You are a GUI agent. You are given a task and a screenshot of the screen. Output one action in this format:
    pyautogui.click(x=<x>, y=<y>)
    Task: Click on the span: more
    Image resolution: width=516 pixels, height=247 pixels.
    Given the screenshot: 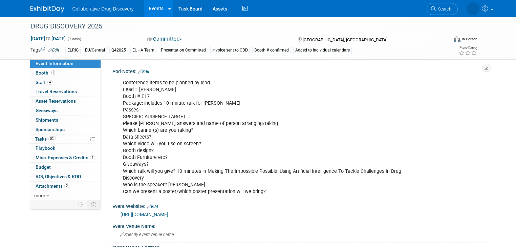 What is the action you would take?
    pyautogui.click(x=40, y=195)
    